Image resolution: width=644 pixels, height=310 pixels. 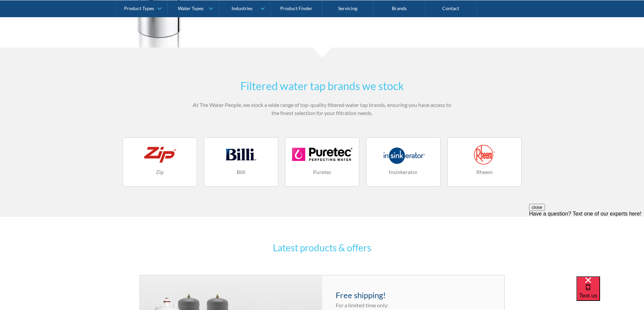 What do you see at coordinates (139, 8) in the screenshot?
I see `div: Product Types` at bounding box center [139, 8].